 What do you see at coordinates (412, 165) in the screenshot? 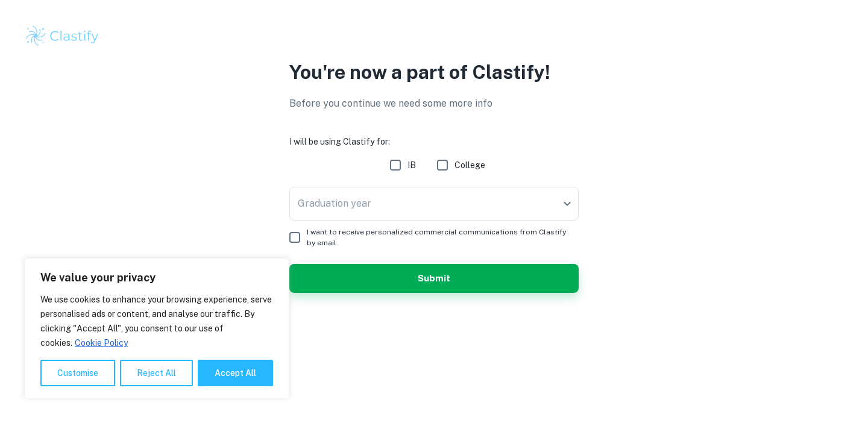
I see `span: IB` at bounding box center [412, 165].